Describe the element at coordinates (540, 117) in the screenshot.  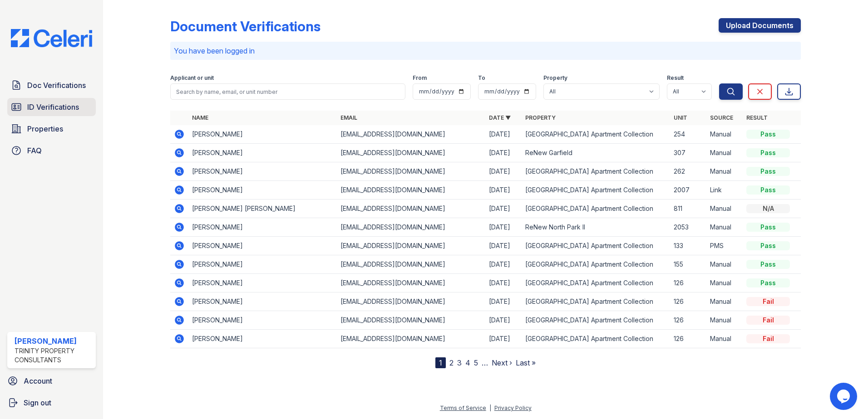
I see `a: Property` at that location.